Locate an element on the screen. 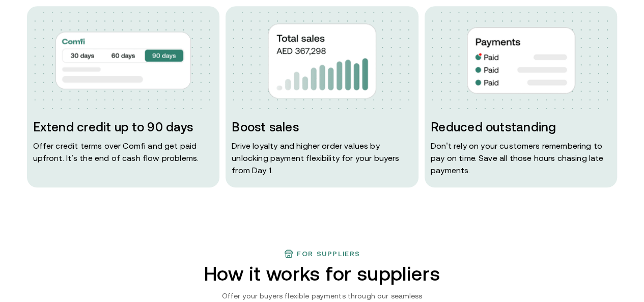  h3: Extend credit up to 90 days is located at coordinates (123, 127).